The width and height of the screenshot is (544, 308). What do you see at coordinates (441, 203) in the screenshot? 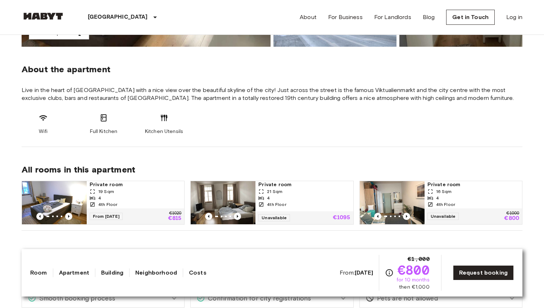
I see `a: Marketing picture of unit DE-02-007-002-01HFPrevious imagePrevious imagePrivate room16 Sqm44th Fl...` at bounding box center [441, 203].